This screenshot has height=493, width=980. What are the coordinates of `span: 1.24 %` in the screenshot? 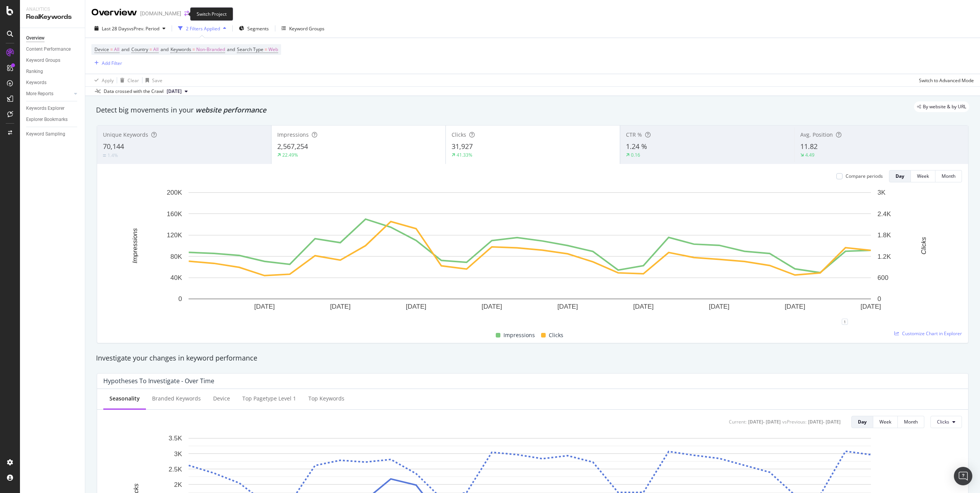 It's located at (636, 146).